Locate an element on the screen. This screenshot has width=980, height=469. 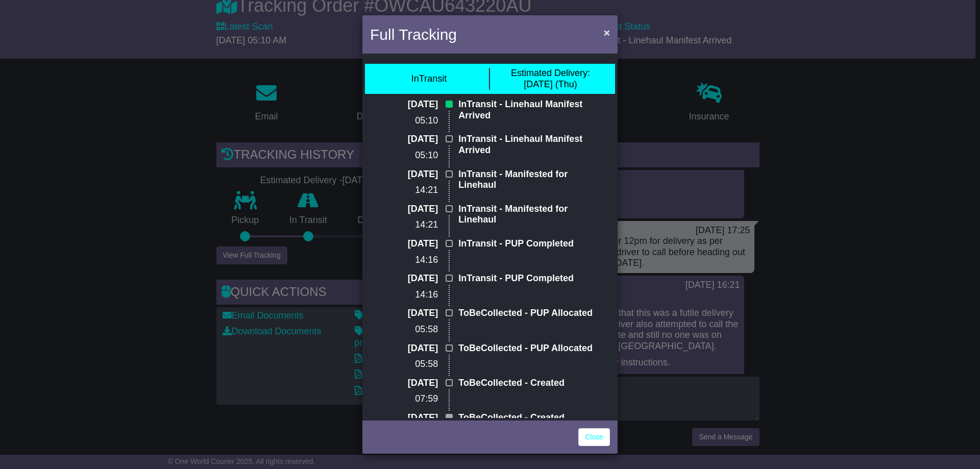
p: 07:59 is located at coordinates (411, 399).